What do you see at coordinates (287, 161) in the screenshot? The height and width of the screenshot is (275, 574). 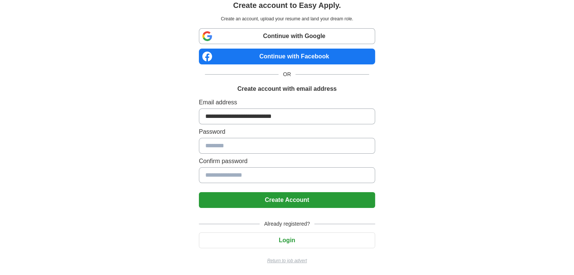 I see `label: Confirm password` at bounding box center [287, 161].